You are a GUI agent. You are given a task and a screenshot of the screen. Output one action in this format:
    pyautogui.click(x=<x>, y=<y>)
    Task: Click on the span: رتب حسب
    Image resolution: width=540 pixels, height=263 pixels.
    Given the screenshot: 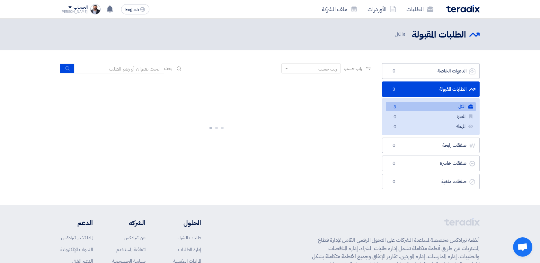 What is the action you would take?
    pyautogui.click(x=352, y=68)
    